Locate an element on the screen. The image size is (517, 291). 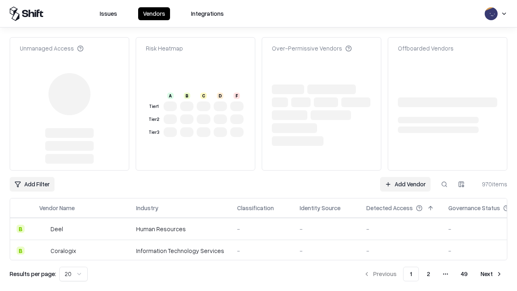
div: Information Technology Services is located at coordinates (180, 251).